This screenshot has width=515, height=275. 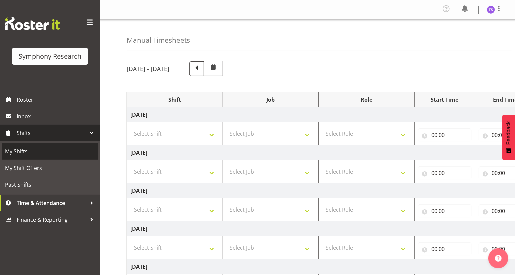 I want to click on a: Past Shifts, so click(x=50, y=185).